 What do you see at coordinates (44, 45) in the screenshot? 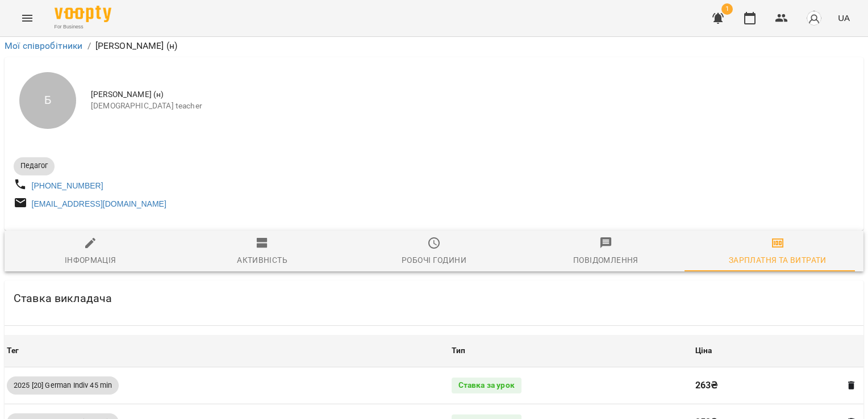
I see `a: Мої співробітники` at bounding box center [44, 45].